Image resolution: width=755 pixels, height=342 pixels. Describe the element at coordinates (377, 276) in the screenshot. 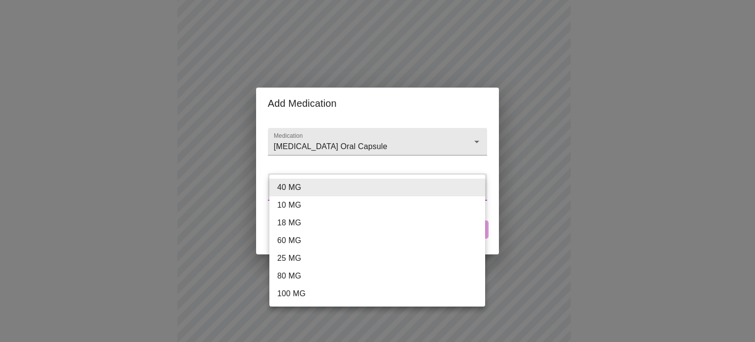

I see `li: 80 MG` at that location.